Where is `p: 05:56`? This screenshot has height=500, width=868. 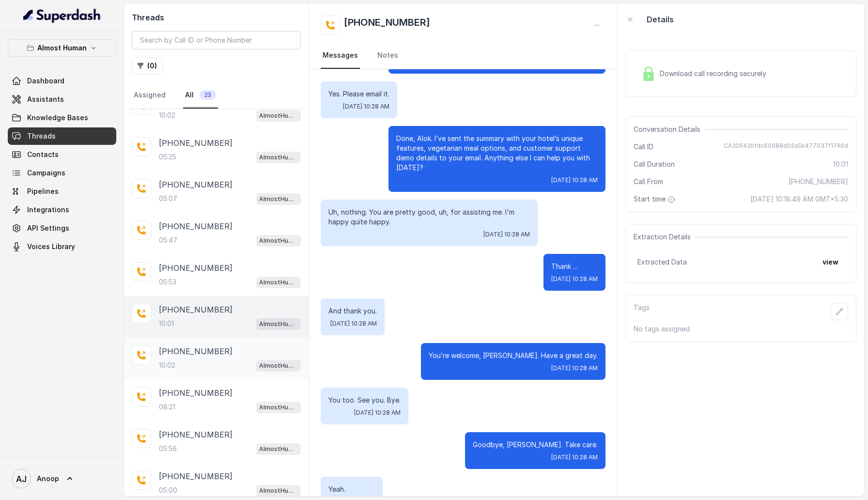 p: 05:56 is located at coordinates (168, 448).